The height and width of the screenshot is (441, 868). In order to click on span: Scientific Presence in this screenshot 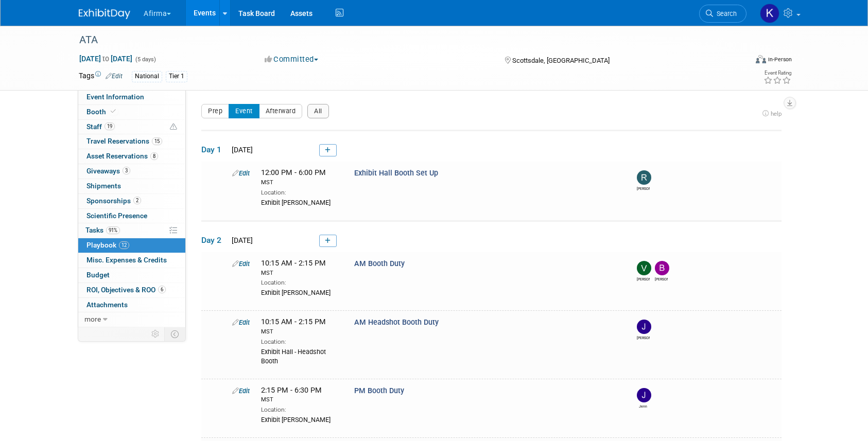, I will do `click(117, 216)`.